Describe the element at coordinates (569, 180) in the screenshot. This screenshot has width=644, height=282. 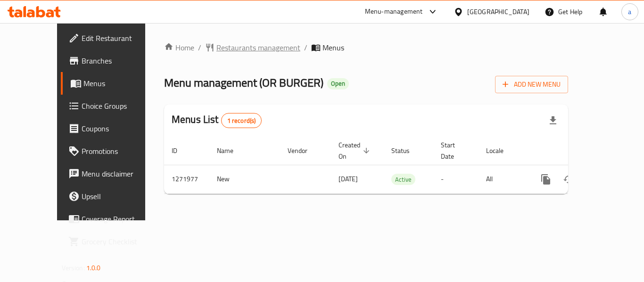
I see `button: Change Status` at that location.